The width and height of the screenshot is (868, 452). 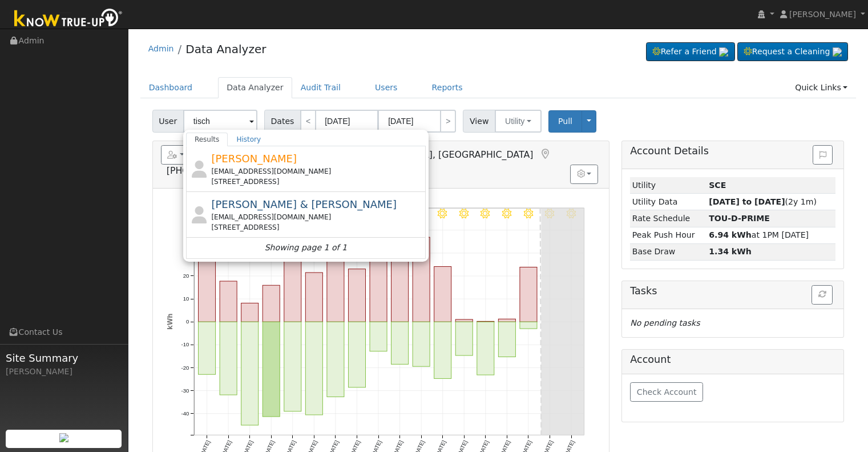 What do you see at coordinates (665, 323) in the screenshot?
I see `i: No pending tasks` at bounding box center [665, 323].